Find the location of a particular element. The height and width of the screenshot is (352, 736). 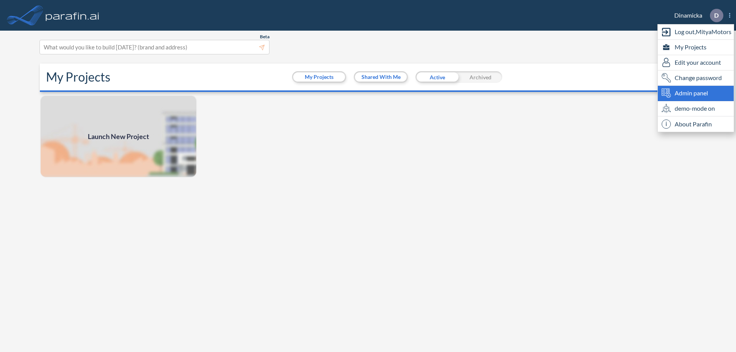

span: Admin panel is located at coordinates (691, 93).